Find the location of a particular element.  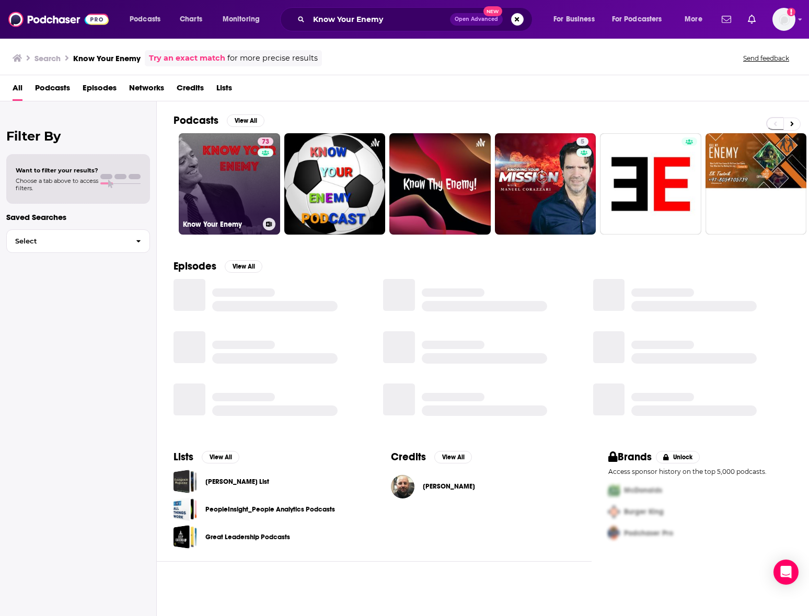

button: Send feedback is located at coordinates (767, 58).